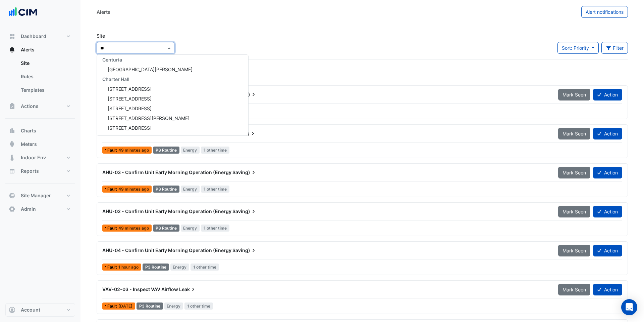 The width and height of the screenshot is (644, 322). What do you see at coordinates (101, 36) in the screenshot?
I see `label: Site` at bounding box center [101, 36].